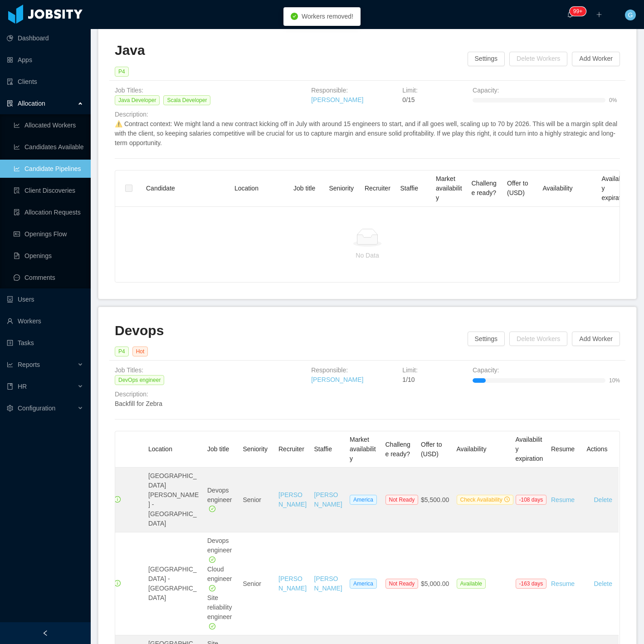  What do you see at coordinates (291, 331) in the screenshot?
I see `h2: Devops` at bounding box center [291, 331].